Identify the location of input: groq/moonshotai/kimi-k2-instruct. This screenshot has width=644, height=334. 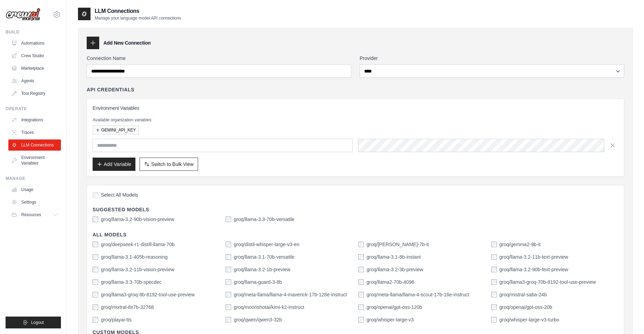
(228, 307).